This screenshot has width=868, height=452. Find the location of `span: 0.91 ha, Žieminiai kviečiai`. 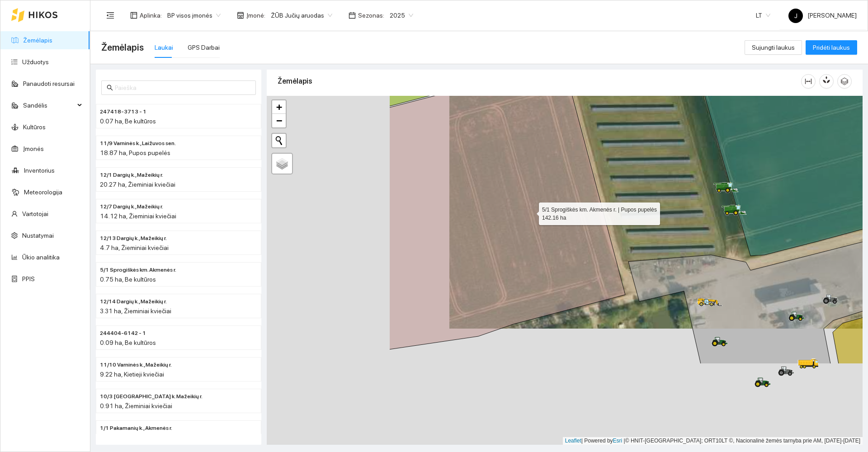

span: 0.91 ha, Žieminiai kviečiai is located at coordinates (136, 406).